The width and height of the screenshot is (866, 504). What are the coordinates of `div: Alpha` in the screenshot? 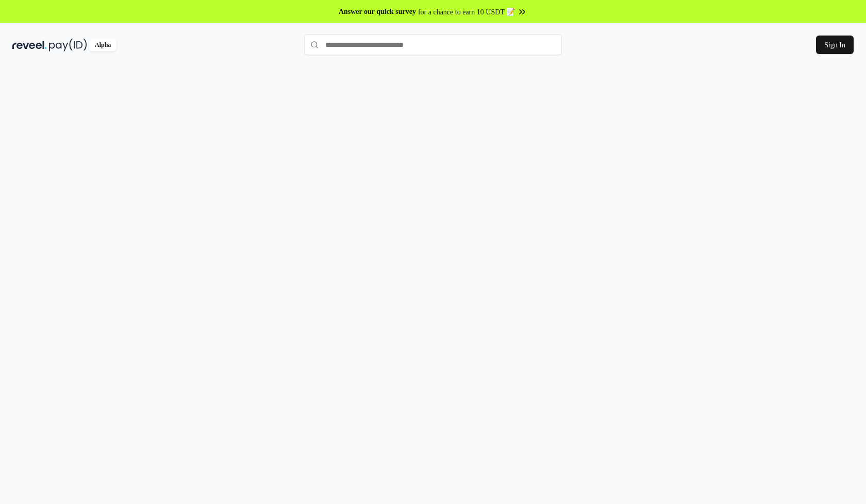 It's located at (103, 45).